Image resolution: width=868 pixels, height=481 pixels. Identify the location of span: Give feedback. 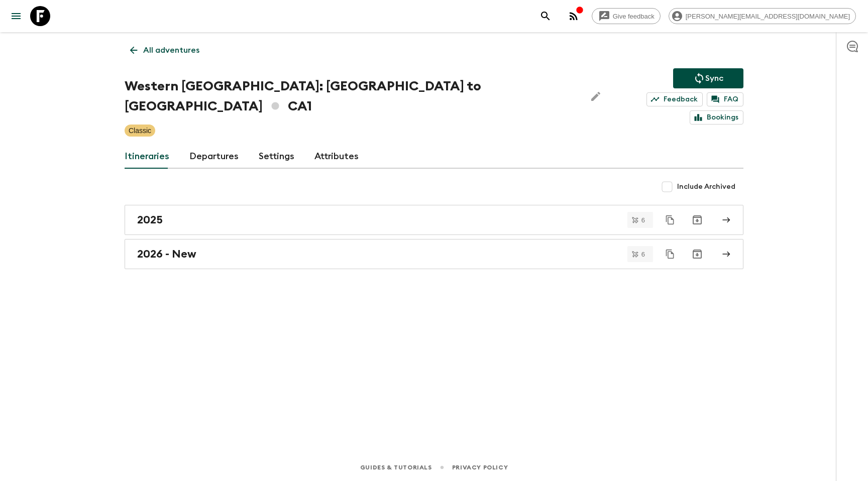
(634, 16).